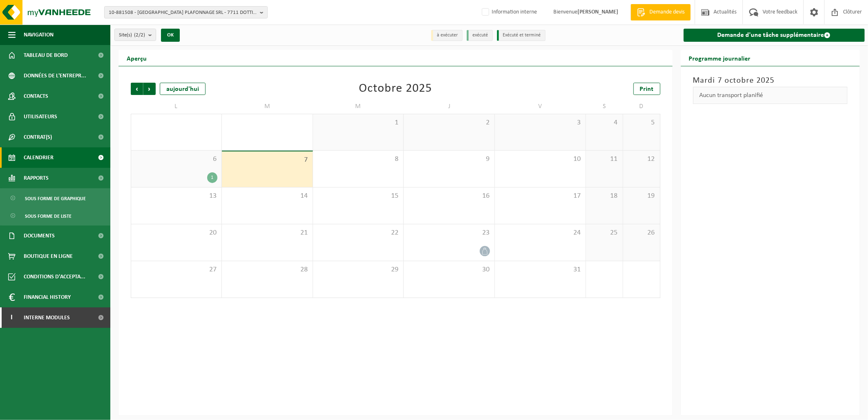 Image resolution: width=868 pixels, height=420 pixels. What do you see at coordinates (540, 269) in the screenshot?
I see `span: 31` at bounding box center [540, 269].